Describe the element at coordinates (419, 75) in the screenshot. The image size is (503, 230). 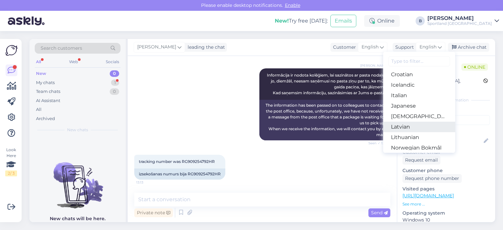
I see `a: Croatian` at that location.